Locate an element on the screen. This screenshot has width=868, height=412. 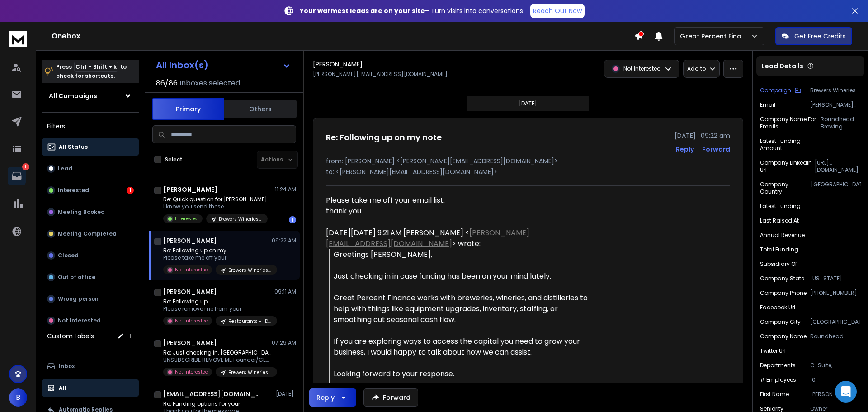
p: Re: Funding options for your is located at coordinates (215, 404).